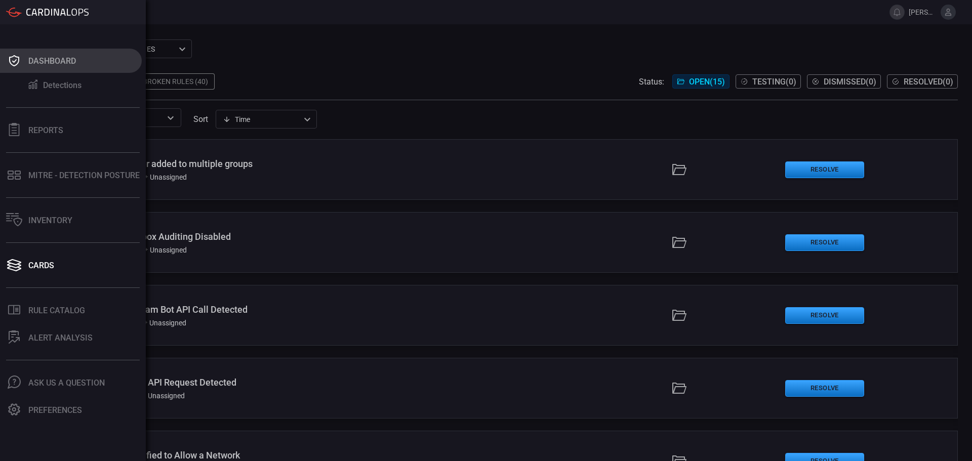  I want to click on div: Broken Rules (40), so click(176, 81).